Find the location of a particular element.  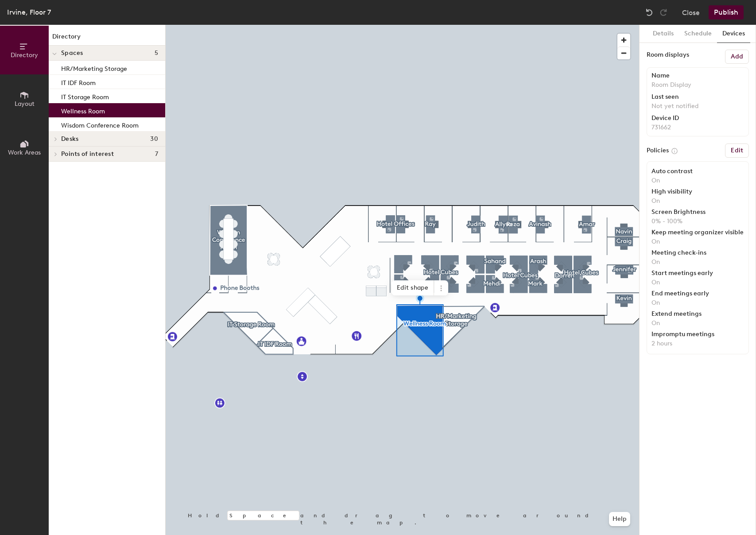

button: Publish is located at coordinates (726, 12).